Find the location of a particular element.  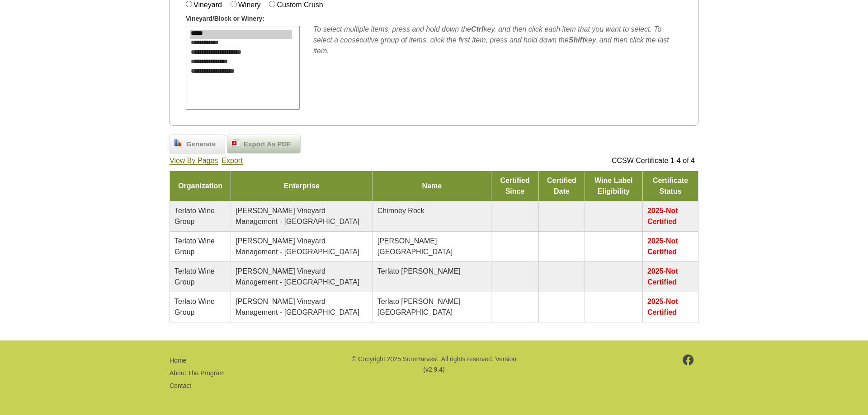

td: Wine Label Eligibility is located at coordinates (613, 186).